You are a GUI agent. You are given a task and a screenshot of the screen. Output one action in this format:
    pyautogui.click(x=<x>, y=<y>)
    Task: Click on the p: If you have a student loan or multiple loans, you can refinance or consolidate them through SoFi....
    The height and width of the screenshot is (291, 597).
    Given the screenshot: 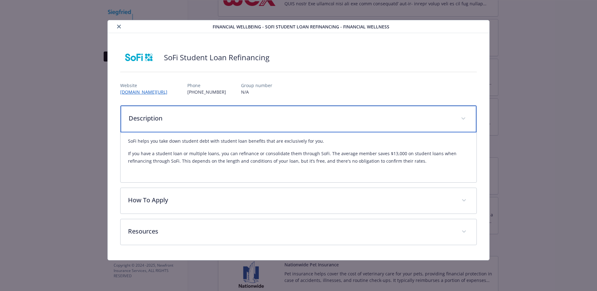 What is the action you would take?
    pyautogui.click(x=299, y=157)
    